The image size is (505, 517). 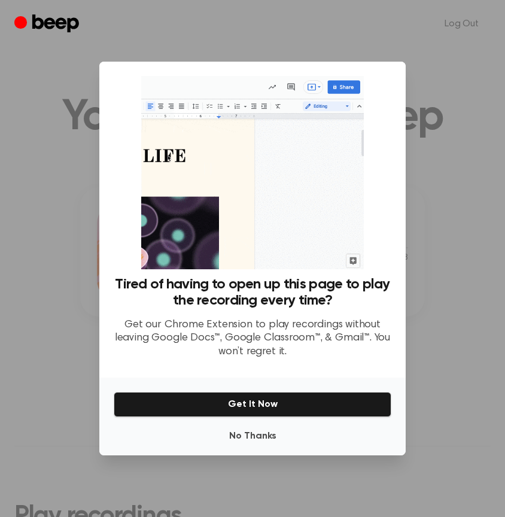 I want to click on p: Get our Chrome Extension to play recordings without leaving Google Docs™, Google Classroom™, & Gm..., so click(x=253, y=339).